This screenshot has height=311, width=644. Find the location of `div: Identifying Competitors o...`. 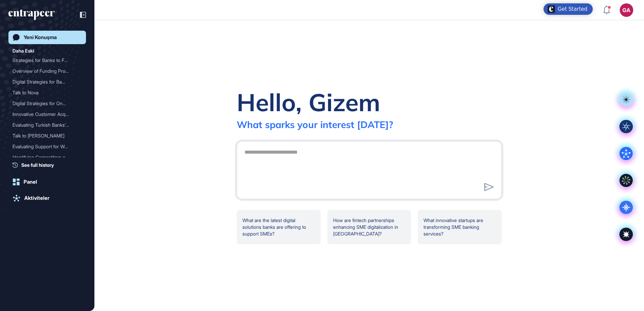

div: Identifying Competitors o... is located at coordinates (45, 158).